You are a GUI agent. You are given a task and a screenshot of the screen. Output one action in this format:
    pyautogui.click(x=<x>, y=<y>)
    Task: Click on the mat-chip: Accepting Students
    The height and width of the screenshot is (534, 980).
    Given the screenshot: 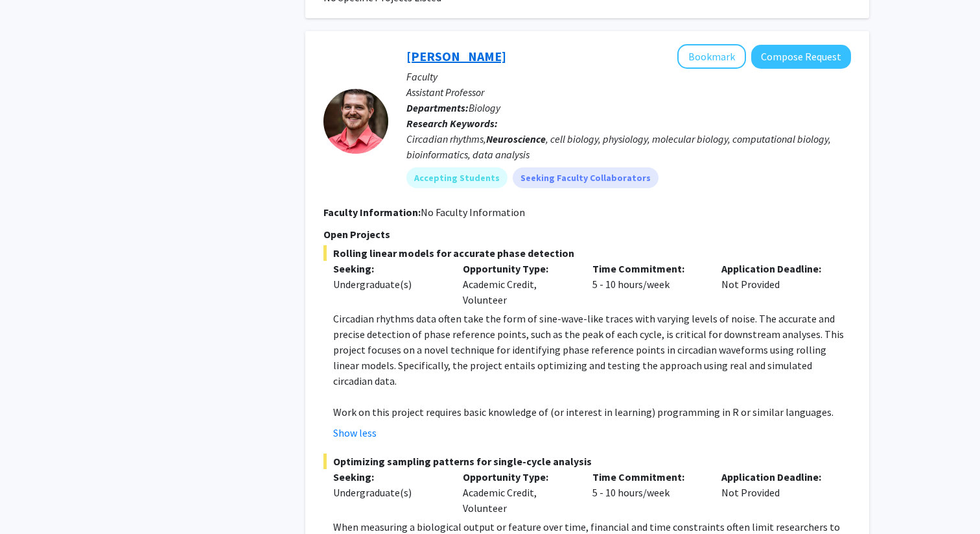 What is the action you would take?
    pyautogui.click(x=456, y=178)
    